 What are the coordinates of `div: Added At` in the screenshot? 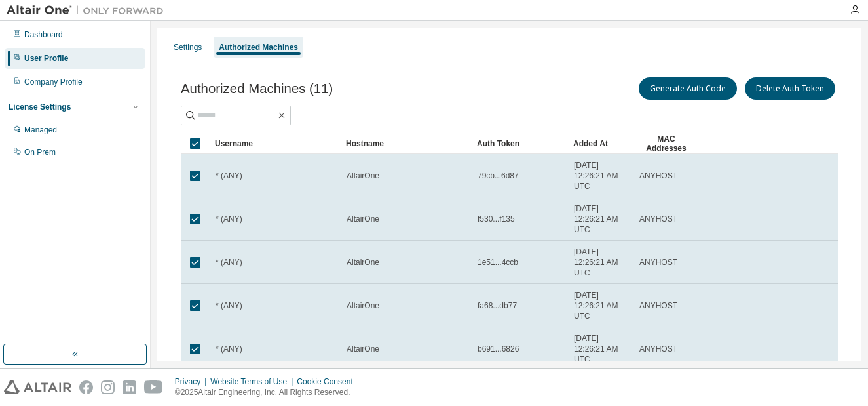 It's located at (601, 144).